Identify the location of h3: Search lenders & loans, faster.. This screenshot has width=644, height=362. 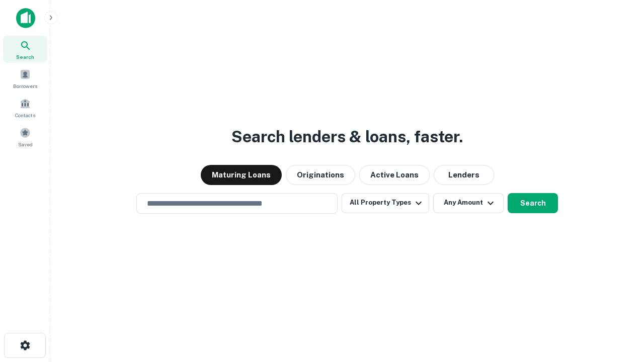
(347, 137).